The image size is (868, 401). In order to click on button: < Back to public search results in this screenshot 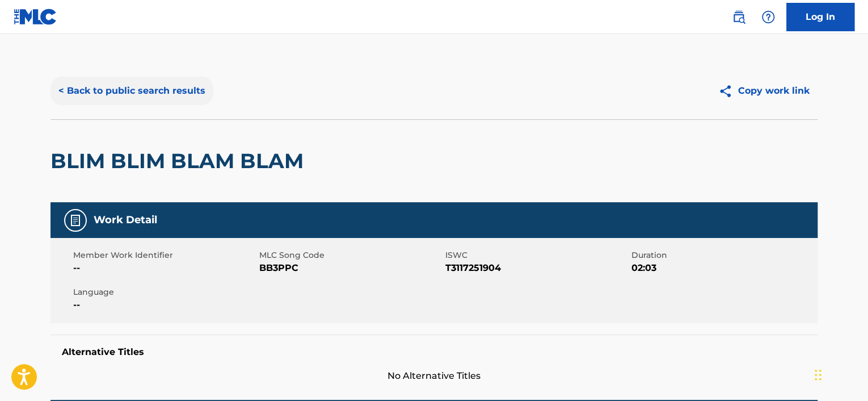, I will do `click(132, 91)`.